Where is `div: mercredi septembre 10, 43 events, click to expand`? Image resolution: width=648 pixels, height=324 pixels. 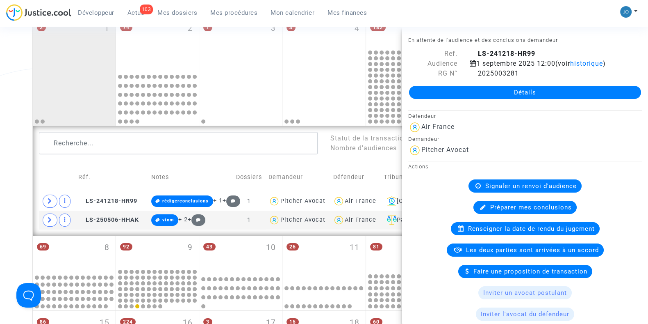
div: mercredi septembre 10, 43 events, click to expand is located at coordinates (241, 253).